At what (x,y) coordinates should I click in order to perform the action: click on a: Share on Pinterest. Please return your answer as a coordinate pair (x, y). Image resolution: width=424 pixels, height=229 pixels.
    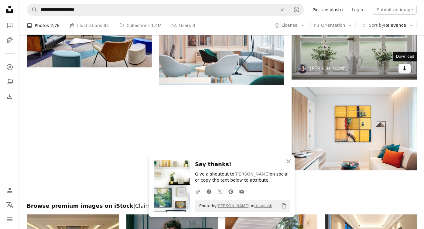
    Looking at the image, I should click on (231, 192).